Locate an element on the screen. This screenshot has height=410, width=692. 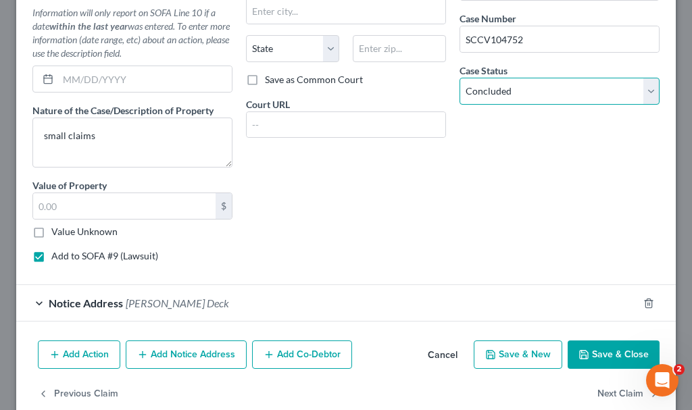
label: Nature of the Case/Description of Property is located at coordinates (123, 110).